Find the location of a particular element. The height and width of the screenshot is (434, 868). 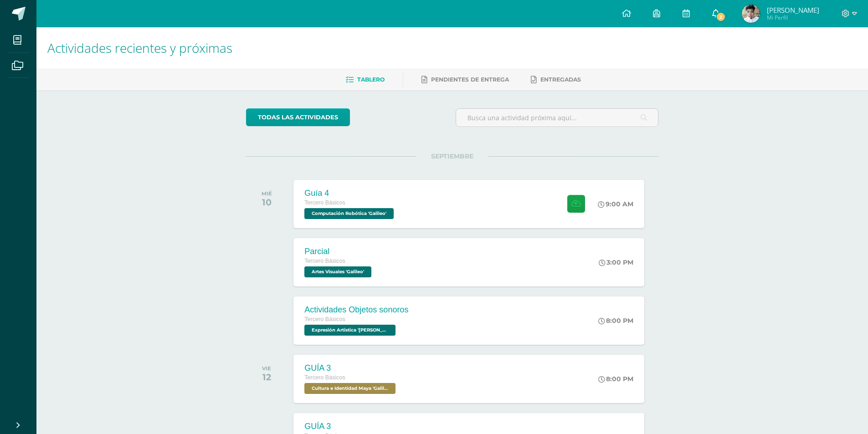

div: Actividades Objetos sonoros is located at coordinates (356, 310).